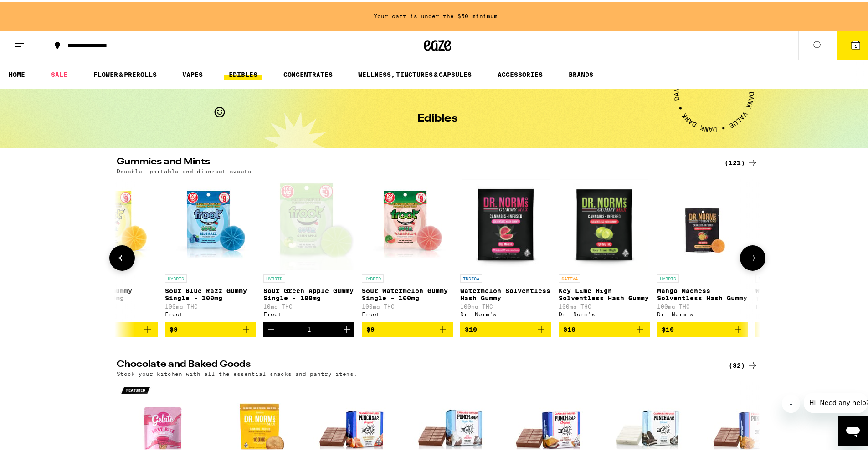 The width and height of the screenshot is (868, 451). I want to click on img: Froot - Sour Blue Razz Gummy Single - 100mg, so click(210, 222).